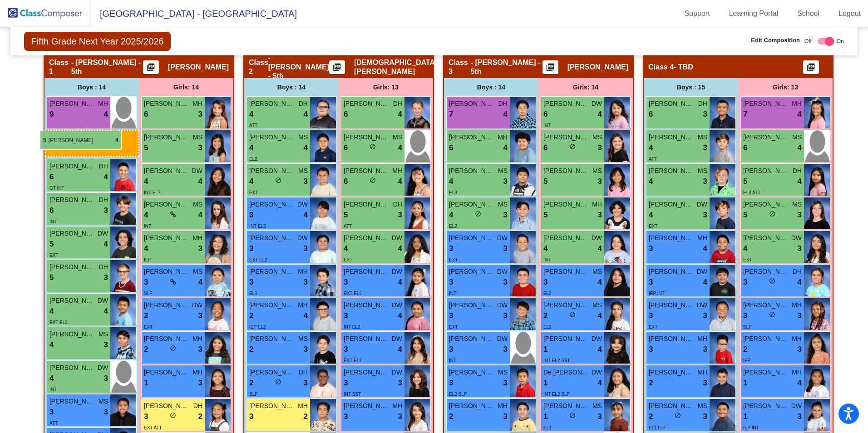 Image resolution: width=868 pixels, height=433 pixels. Describe the element at coordinates (453, 327) in the screenshot. I see `span: EXT` at that location.